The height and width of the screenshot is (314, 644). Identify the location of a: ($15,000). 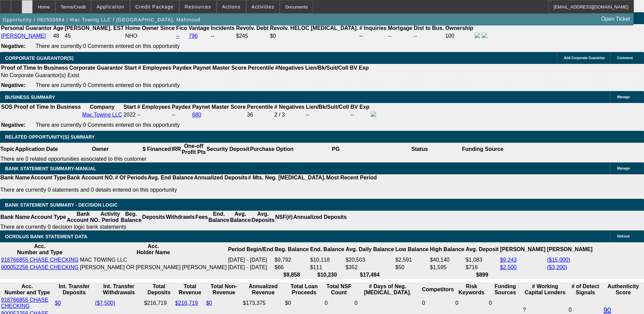
(558, 260).